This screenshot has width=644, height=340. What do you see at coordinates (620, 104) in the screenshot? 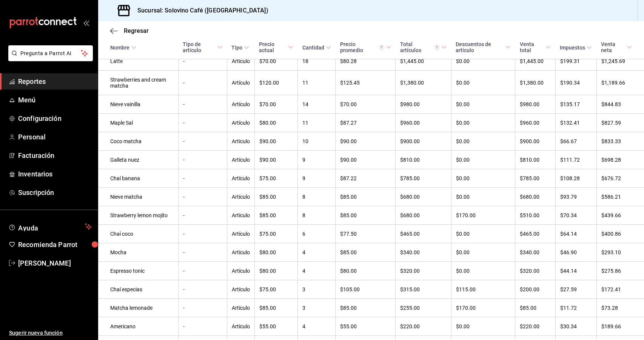
I see `td: $844.83` at bounding box center [620, 104].